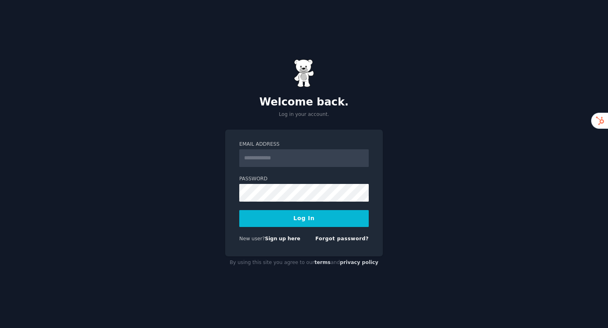 The image size is (608, 328). I want to click on a: privacy policy, so click(359, 262).